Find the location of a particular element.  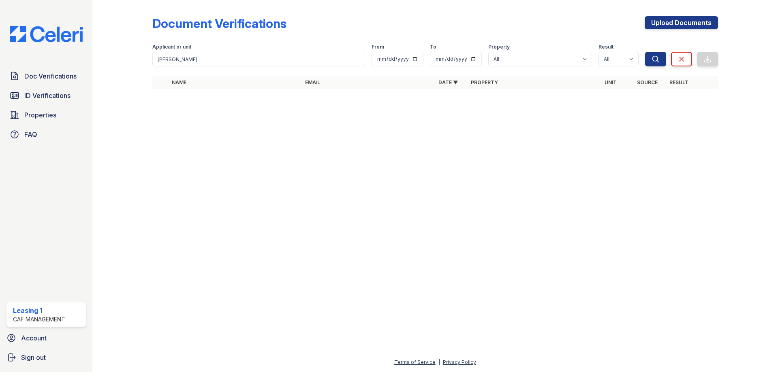

div: CAF Management is located at coordinates (39, 320).